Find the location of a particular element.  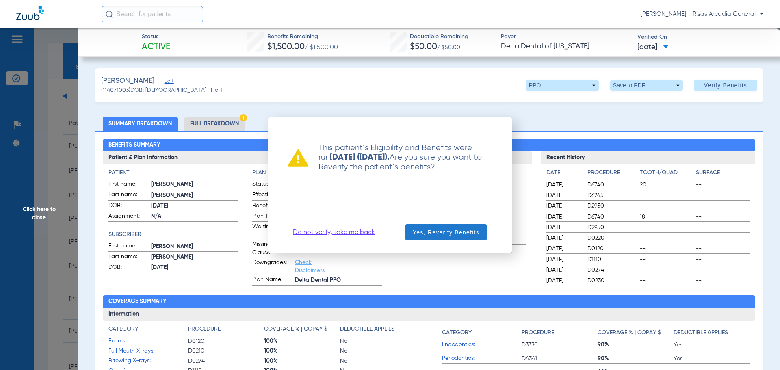

p: This patient’s Eligibility and Benefits were run Are you sure you want to Reverify the patient’s ... is located at coordinates (400, 158).